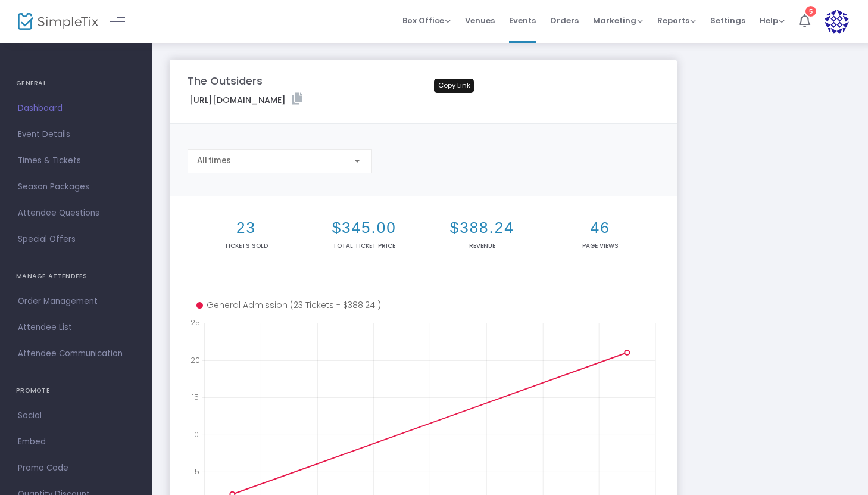  Describe the element at coordinates (480, 20) in the screenshot. I see `span: Venues` at that location.